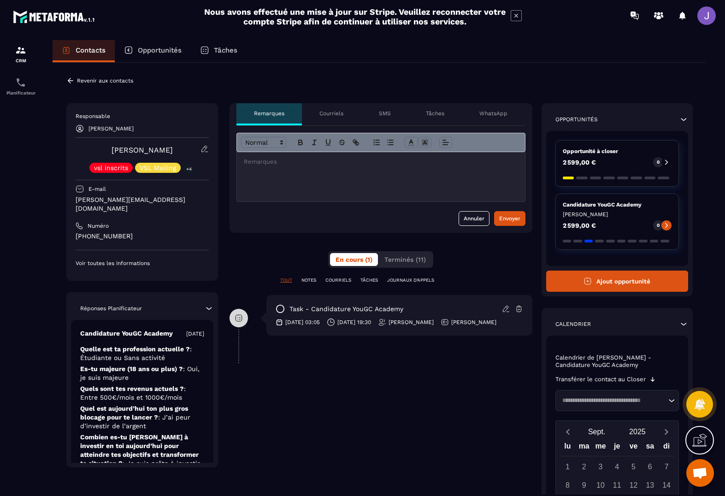 Image resolution: width=725 pixels, height=496 pixels. What do you see at coordinates (667, 485) in the screenshot?
I see `div: 14` at bounding box center [667, 485].